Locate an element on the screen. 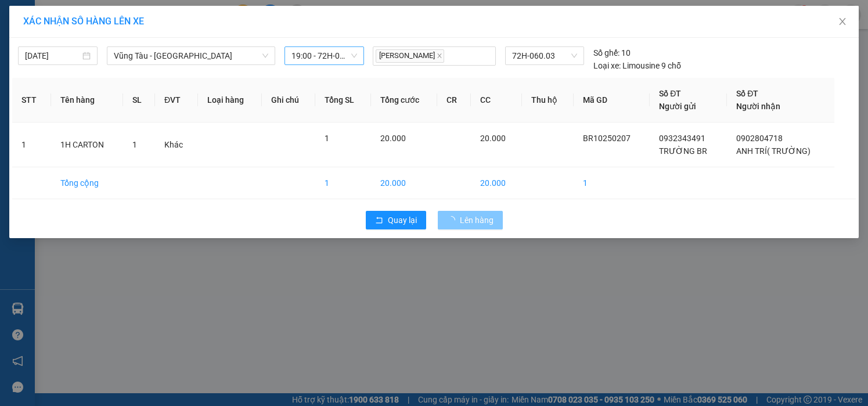 This screenshot has width=868, height=406. span: ANH TRÍ( TRƯỜNG) is located at coordinates (773, 151).